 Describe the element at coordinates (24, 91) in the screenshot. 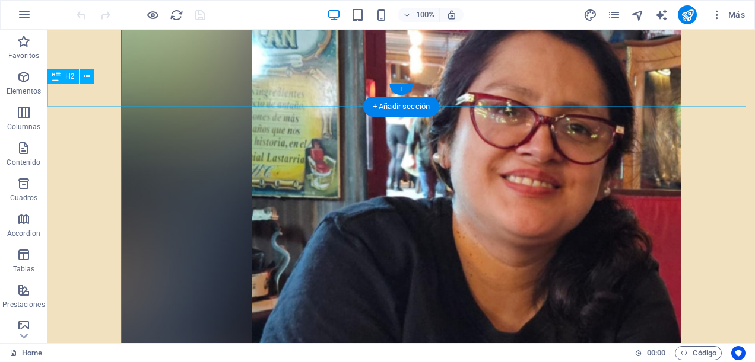

I see `p: Elementos` at that location.